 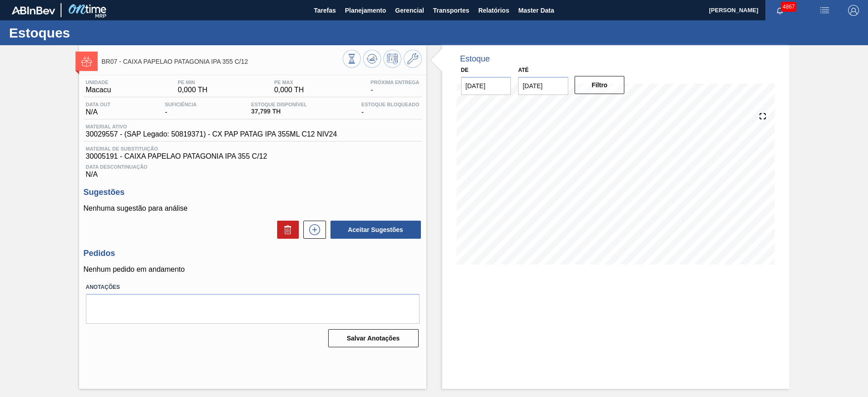 What do you see at coordinates (312, 229) in the screenshot?
I see `div: Nova sugestão` at bounding box center [312, 229].